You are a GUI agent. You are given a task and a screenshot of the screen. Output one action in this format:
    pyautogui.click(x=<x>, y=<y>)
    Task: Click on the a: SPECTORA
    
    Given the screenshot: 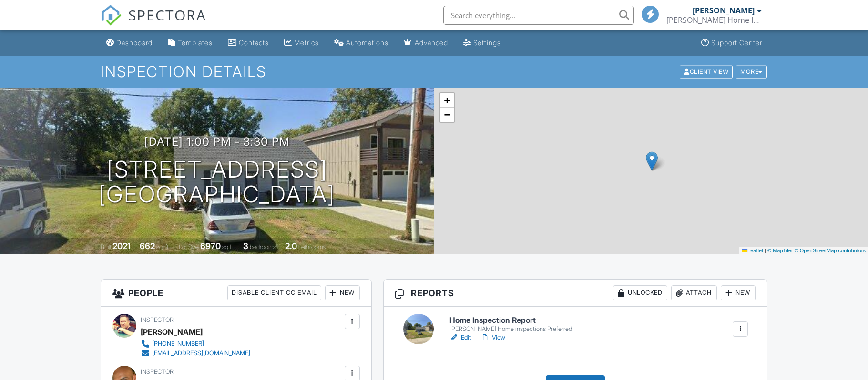 What is the action you would take?
    pyautogui.click(x=154, y=23)
    